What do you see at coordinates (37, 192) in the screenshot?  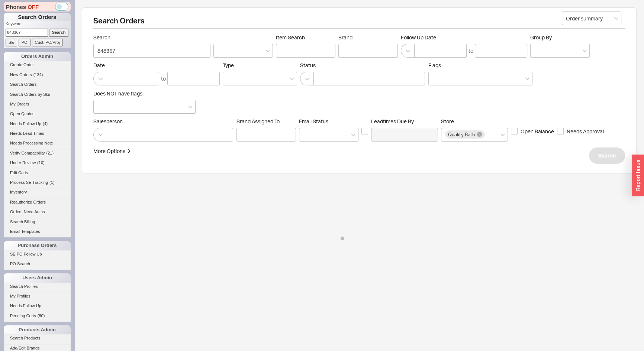 I see `a: Inventory` at bounding box center [37, 192].